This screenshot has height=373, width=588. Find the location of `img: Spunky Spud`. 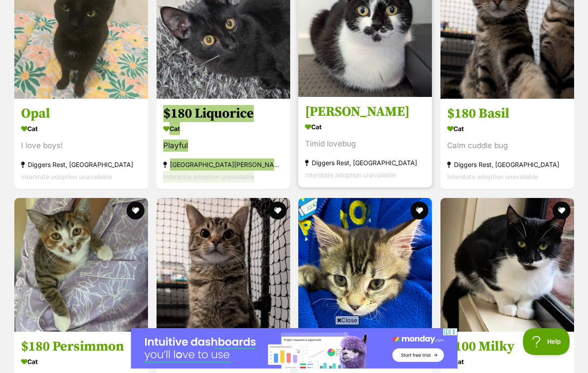

img: Spunky Spud is located at coordinates (365, 264).